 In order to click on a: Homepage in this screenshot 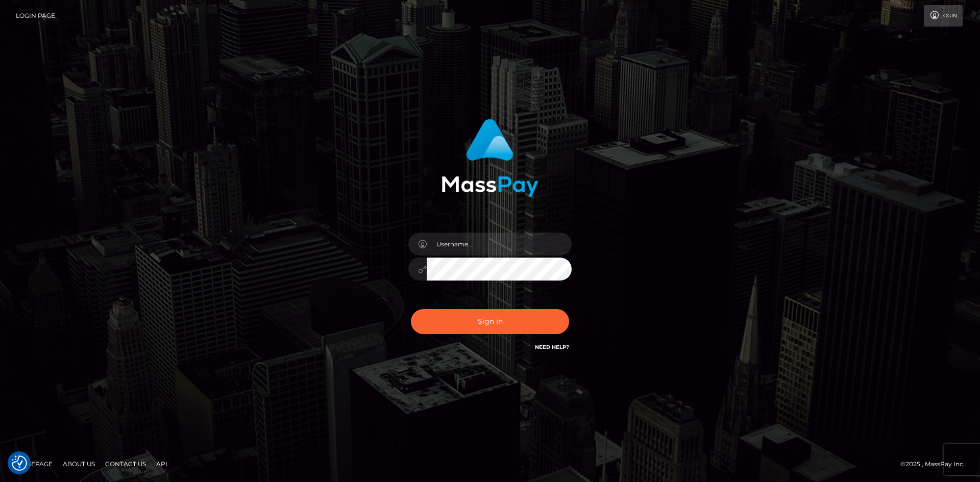, I will do `click(33, 464)`.